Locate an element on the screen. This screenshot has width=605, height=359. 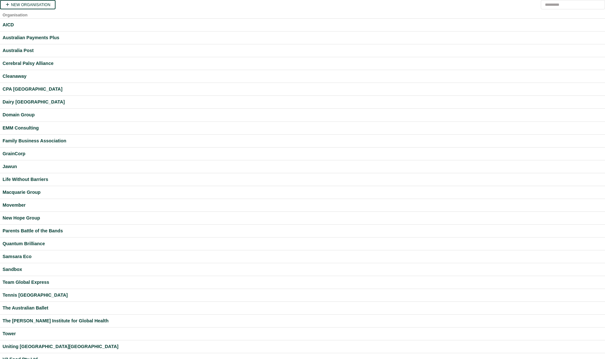
a: AICD is located at coordinates (303, 25).